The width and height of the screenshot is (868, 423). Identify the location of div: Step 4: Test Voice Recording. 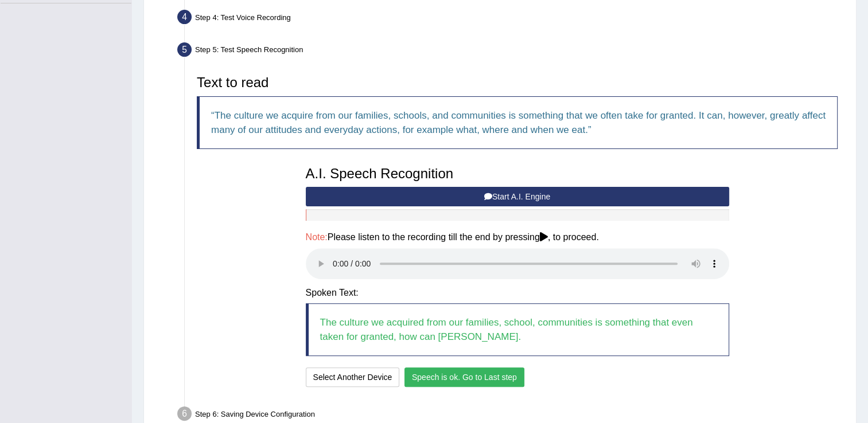
(512, 19).